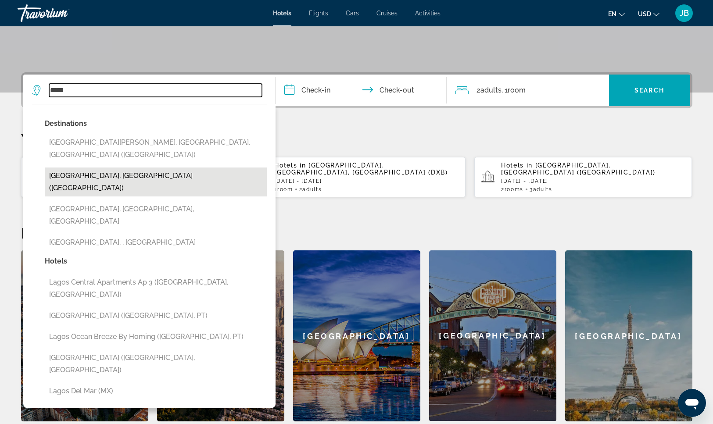 The image size is (713, 424). I want to click on a: Cars, so click(352, 13).